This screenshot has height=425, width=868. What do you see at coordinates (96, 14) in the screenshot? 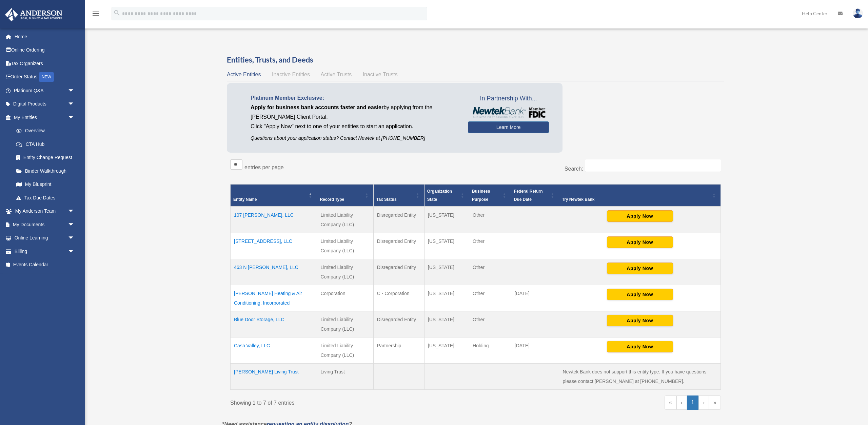
I see `i: menu` at bounding box center [96, 14].